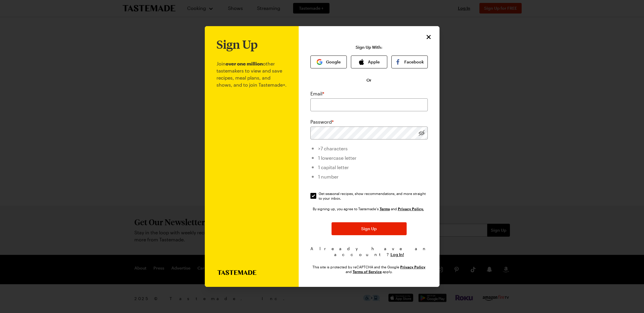  Describe the element at coordinates (369, 229) in the screenshot. I see `span: Sign Up` at that location.